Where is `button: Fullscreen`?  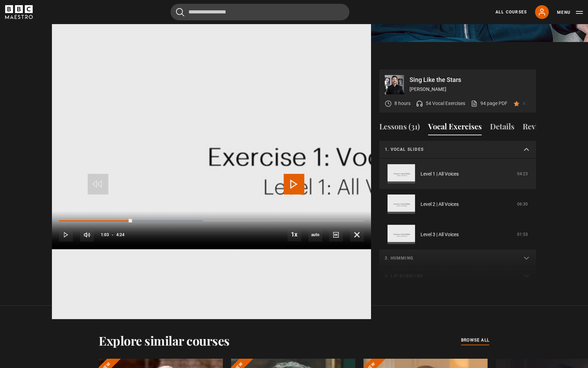 button: Fullscreen is located at coordinates (357, 235).